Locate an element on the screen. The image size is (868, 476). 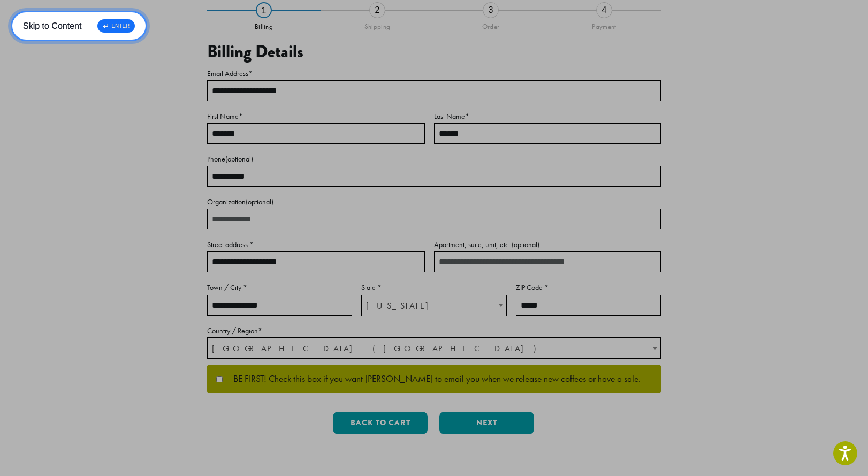
label: Town / City is located at coordinates (279, 287).